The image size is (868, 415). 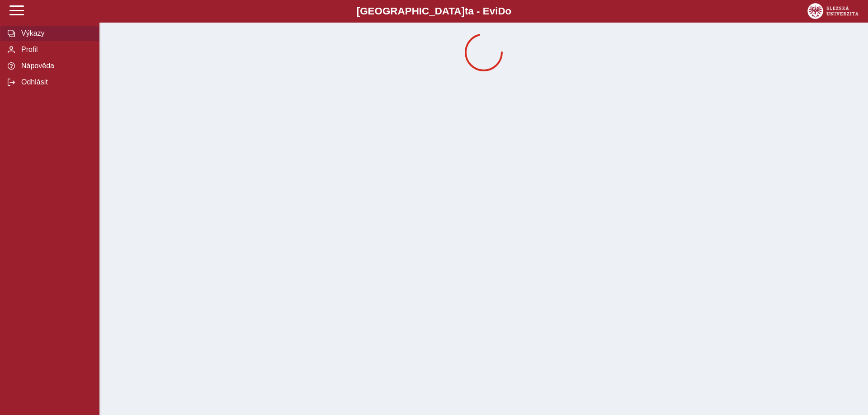 I want to click on span: D, so click(x=501, y=11).